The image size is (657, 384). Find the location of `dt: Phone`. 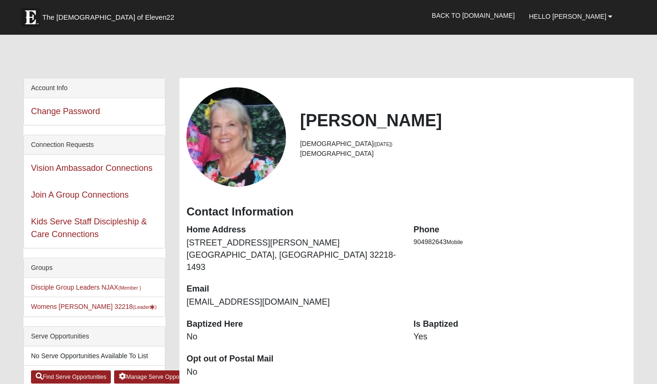

dt: Phone is located at coordinates (520, 230).